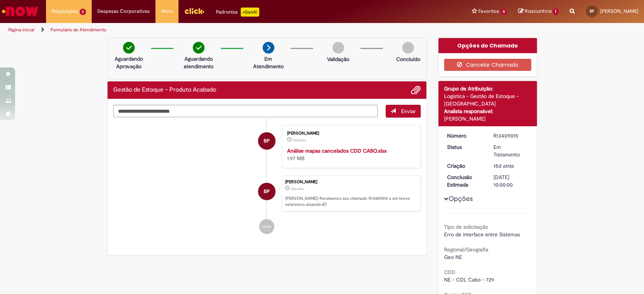  What do you see at coordinates (511, 151) in the screenshot?
I see `div: Em Tratamento` at bounding box center [511, 151].